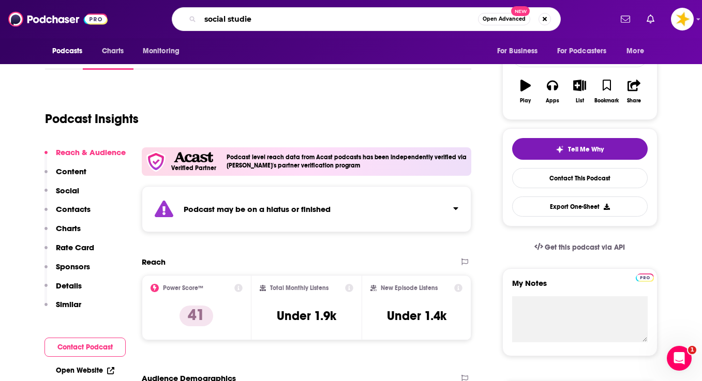 Image resolution: width=702 pixels, height=381 pixels. I want to click on span: Tell Me Why, so click(585, 149).